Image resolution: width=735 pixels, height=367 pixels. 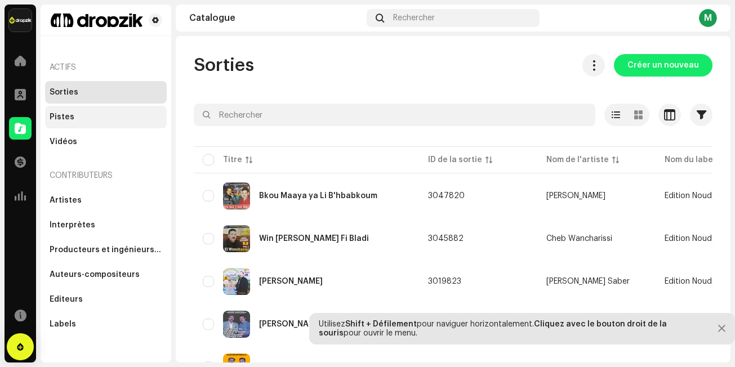 What do you see at coordinates (106, 142) in the screenshot?
I see `re-m-nav-item: Vidéos` at bounding box center [106, 142].